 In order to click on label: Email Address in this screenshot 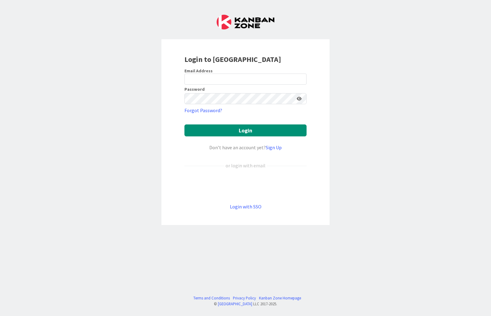, I will do `click(199, 71)`.